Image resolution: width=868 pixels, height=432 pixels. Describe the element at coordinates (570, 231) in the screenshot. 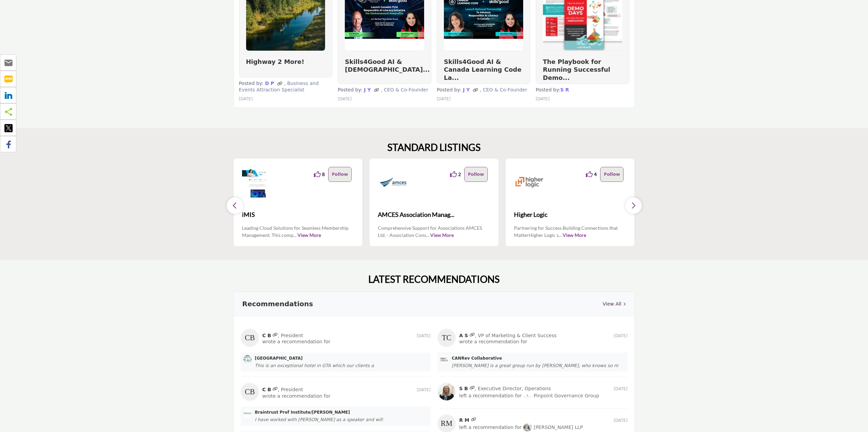

I see `p: Partnering for Success Building Connections that MatterHigher Logic s` at that location.